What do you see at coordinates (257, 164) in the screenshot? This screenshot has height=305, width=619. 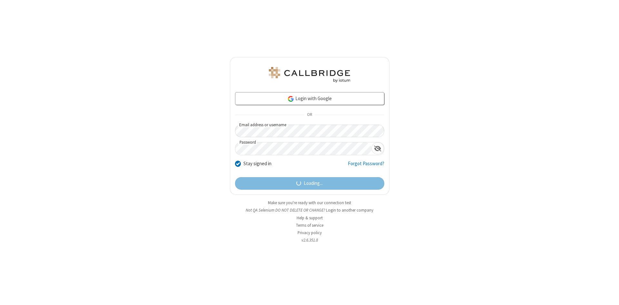 I see `label: Stay signed in` at bounding box center [257, 164].